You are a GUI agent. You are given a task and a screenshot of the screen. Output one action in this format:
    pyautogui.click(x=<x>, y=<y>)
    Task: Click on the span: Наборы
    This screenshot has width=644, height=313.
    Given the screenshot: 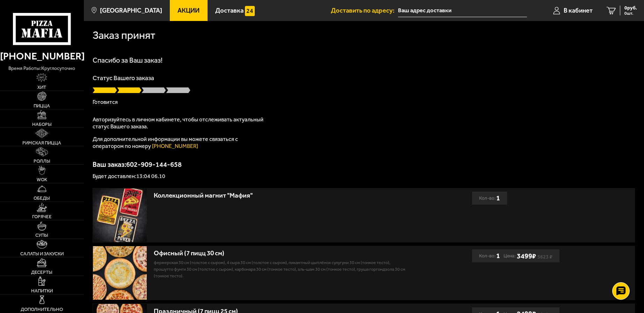 What is the action you would take?
    pyautogui.click(x=42, y=124)
    